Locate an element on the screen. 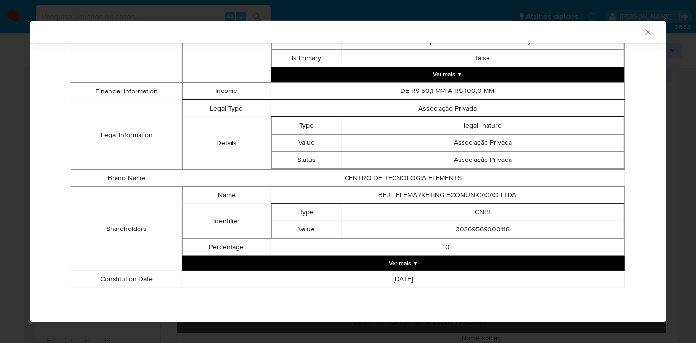  td: 30269569000118 is located at coordinates (482, 229).